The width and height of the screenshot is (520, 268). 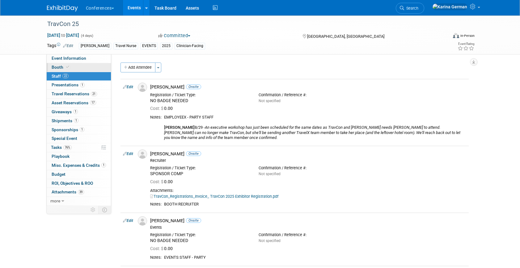 What do you see at coordinates (93, 210) in the screenshot?
I see `td: Personalize Event Tab Strip` at bounding box center [93, 210].